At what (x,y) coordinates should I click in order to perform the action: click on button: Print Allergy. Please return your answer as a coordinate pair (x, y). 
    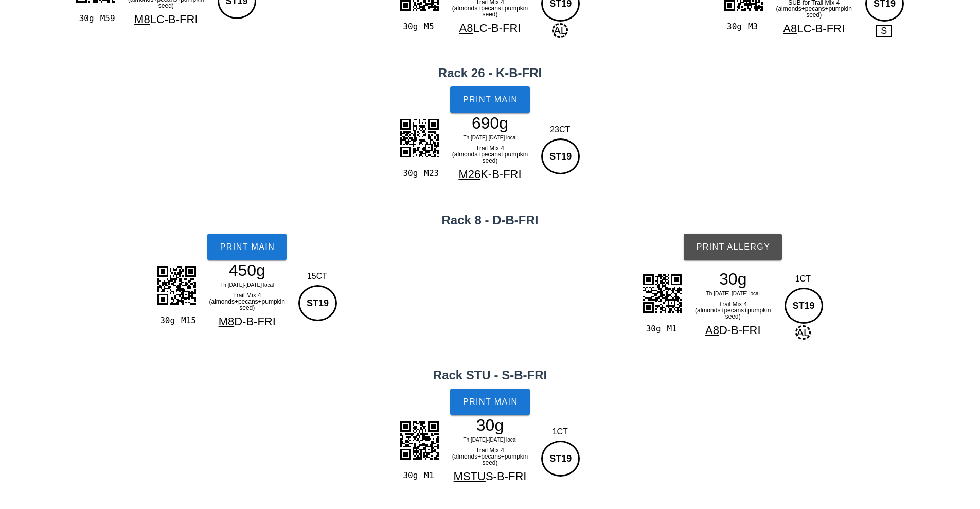
    Looking at the image, I should click on (733, 247).